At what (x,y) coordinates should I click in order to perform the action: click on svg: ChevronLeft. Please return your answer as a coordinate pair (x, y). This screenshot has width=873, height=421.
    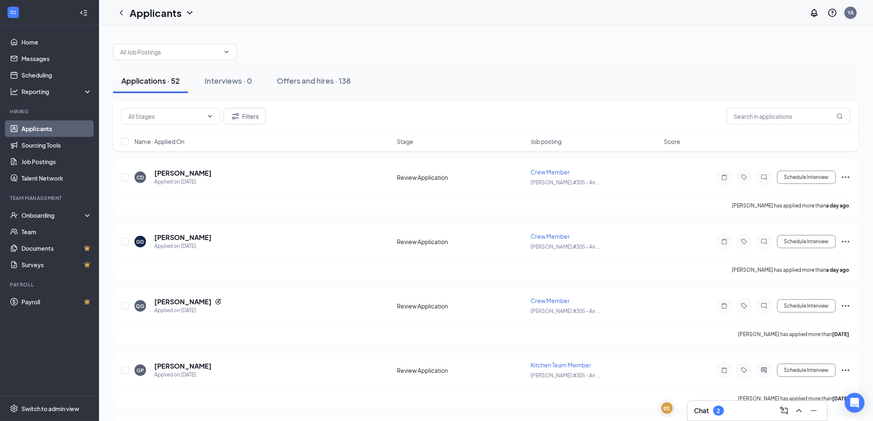
    Looking at the image, I should click on (121, 13).